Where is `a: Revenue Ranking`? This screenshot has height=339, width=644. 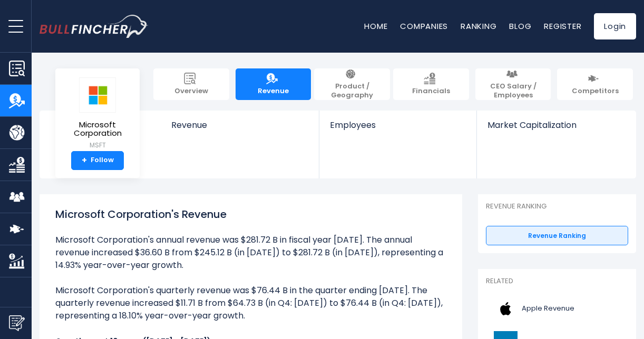
a: Revenue Ranking is located at coordinates (557, 236).